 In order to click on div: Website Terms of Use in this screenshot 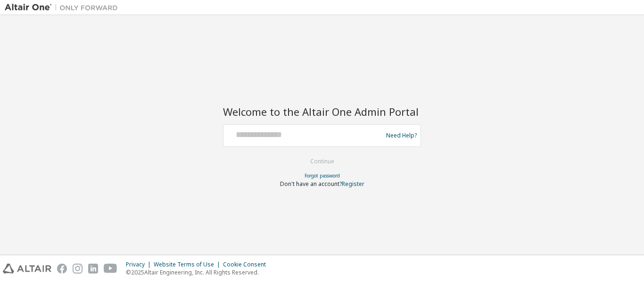, I will do `click(188, 265)`.